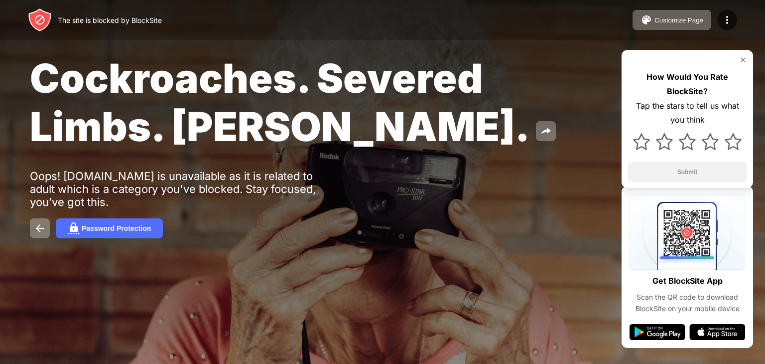 The image size is (765, 364). What do you see at coordinates (679, 20) in the screenshot?
I see `div: Customize Page` at bounding box center [679, 20].